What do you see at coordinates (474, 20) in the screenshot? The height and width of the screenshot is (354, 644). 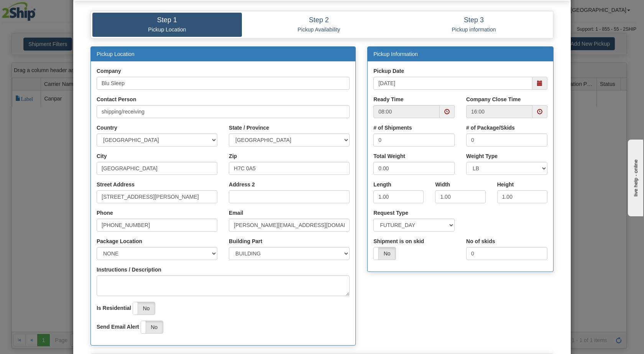 I see `h4: Step 3` at bounding box center [474, 20].